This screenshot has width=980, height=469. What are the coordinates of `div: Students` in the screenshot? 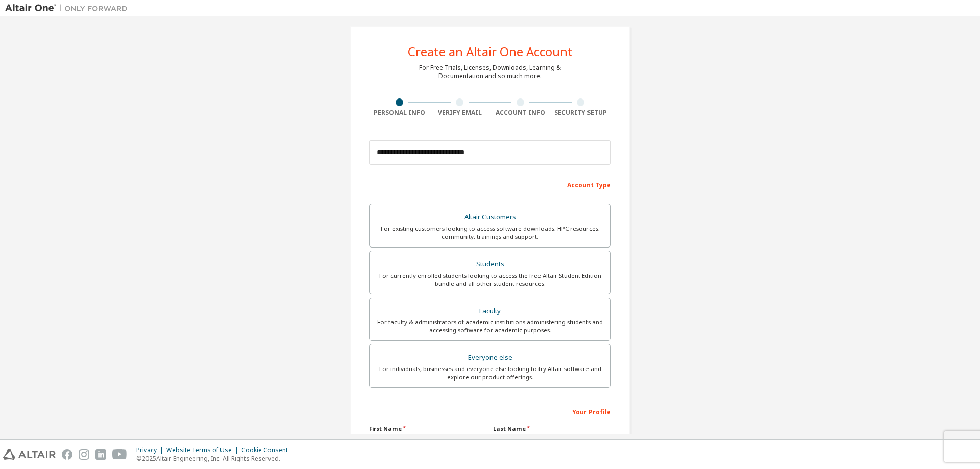 It's located at (490, 264).